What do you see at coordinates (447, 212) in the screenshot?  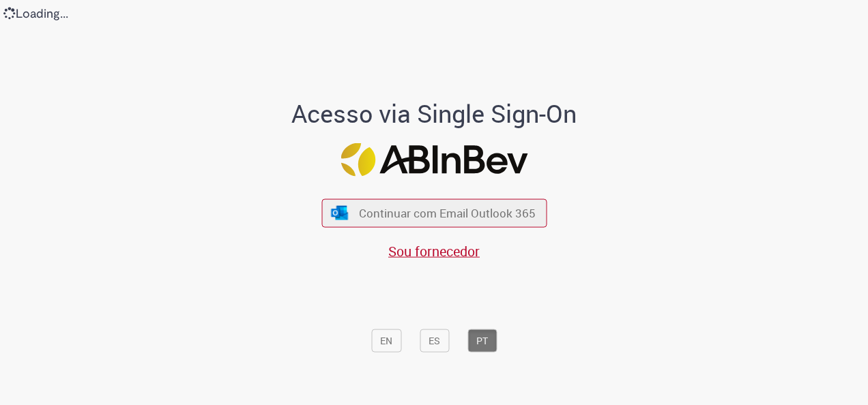 I see `span: Continuar com Email Outlook 365` at bounding box center [447, 212].